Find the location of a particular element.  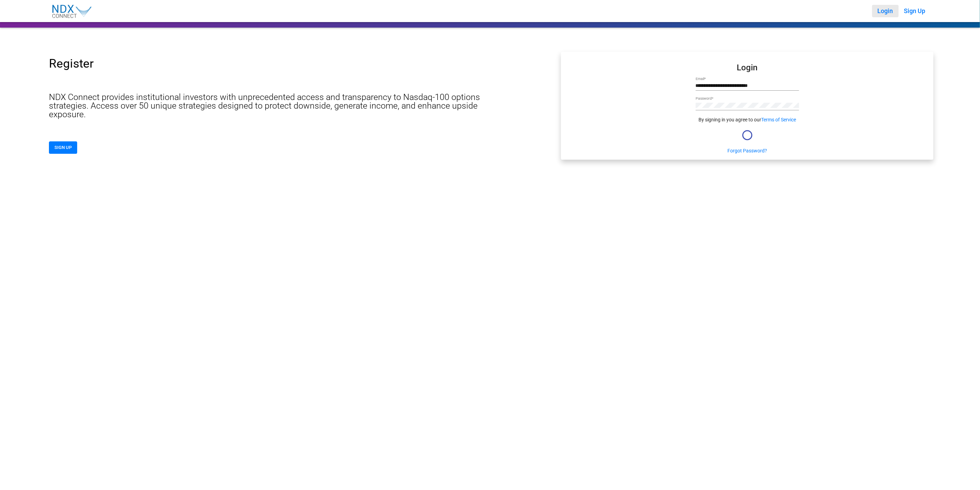

p: Register is located at coordinates (71, 63).